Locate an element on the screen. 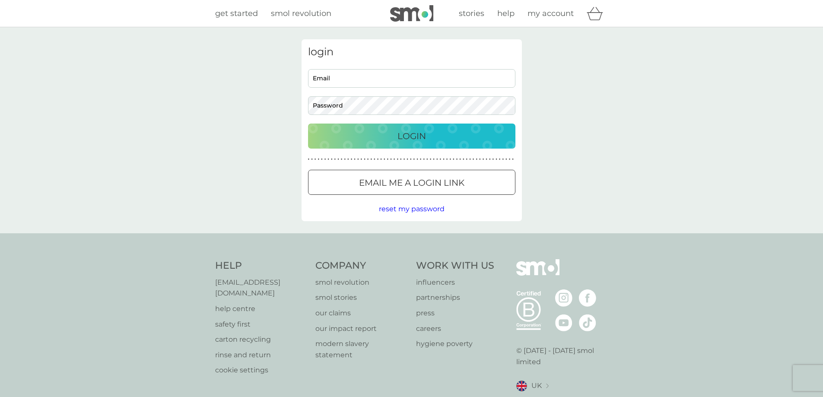 This screenshot has height=397, width=823. a: help is located at coordinates (506, 13).